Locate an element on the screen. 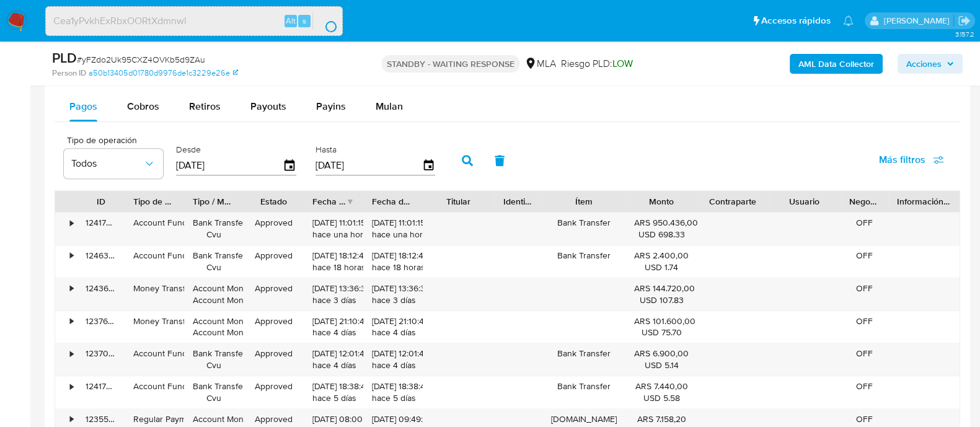 Image resolution: width=980 pixels, height=427 pixels. a: Salir is located at coordinates (964, 21).